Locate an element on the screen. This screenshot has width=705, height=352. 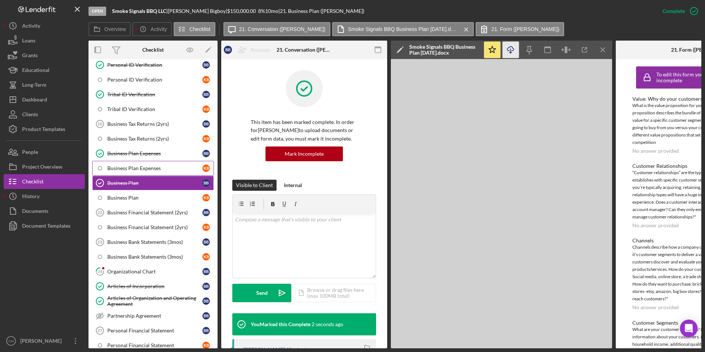
div: Activity is located at coordinates (31, 27).